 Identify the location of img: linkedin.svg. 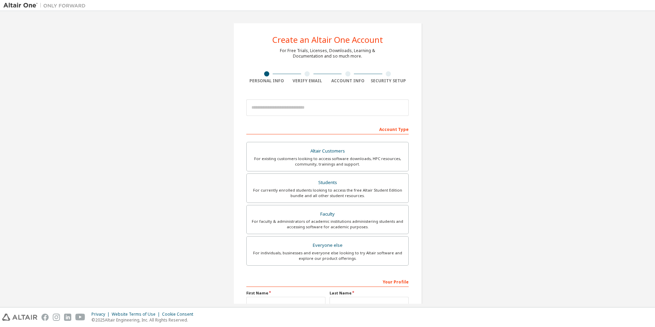
(67, 317).